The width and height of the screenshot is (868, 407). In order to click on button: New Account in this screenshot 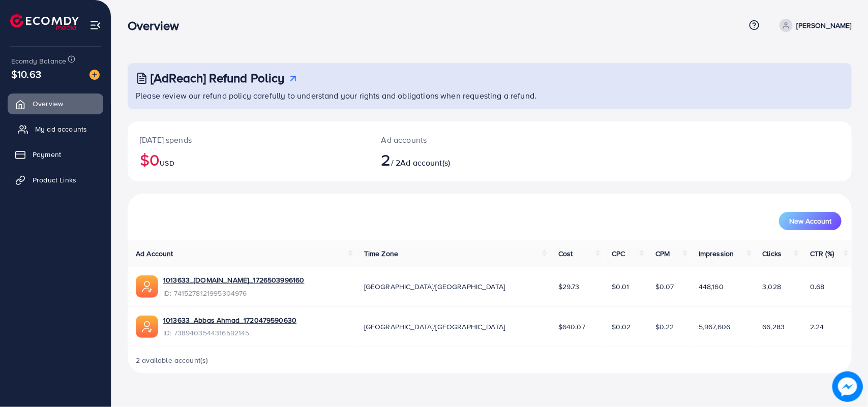, I will do `click(810, 222)`.